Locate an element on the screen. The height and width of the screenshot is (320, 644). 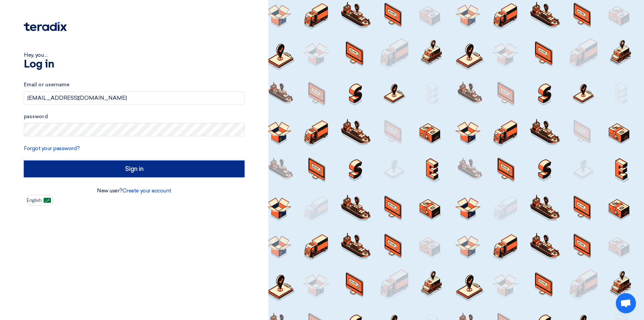
input: Sign in is located at coordinates (134, 169).